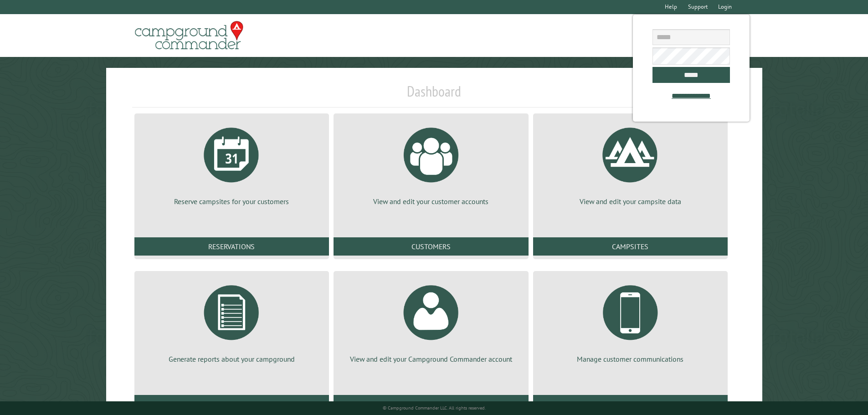  I want to click on a: View and edit your campsite data, so click(630, 164).